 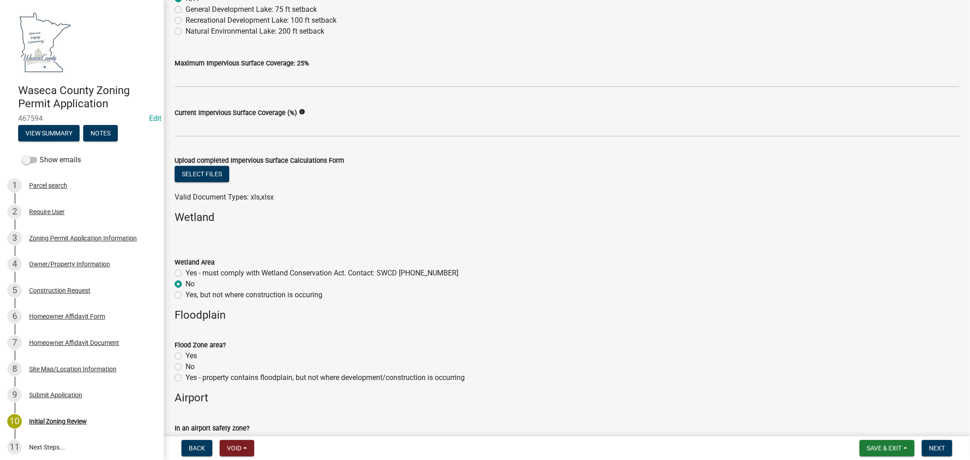 I want to click on label: Wetland Area, so click(x=195, y=263).